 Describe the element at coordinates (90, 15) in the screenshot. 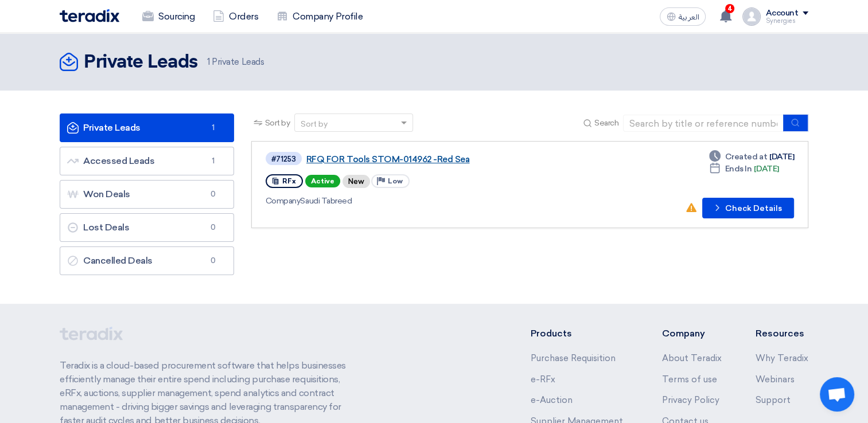

I see `img: Teradix logo` at that location.